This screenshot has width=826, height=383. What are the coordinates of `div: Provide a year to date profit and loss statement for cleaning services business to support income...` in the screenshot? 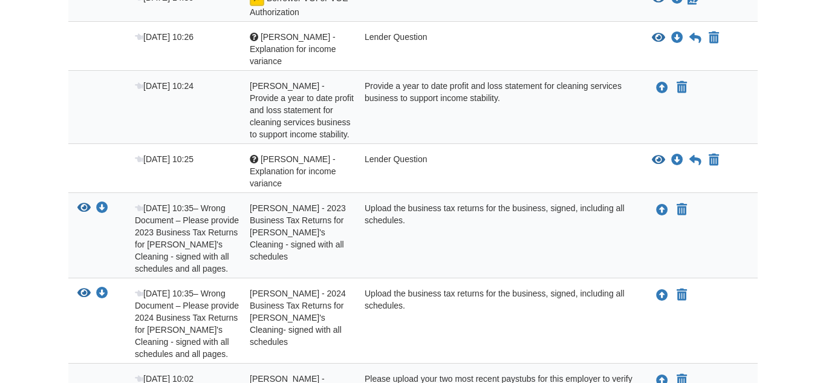 It's located at (499, 110).